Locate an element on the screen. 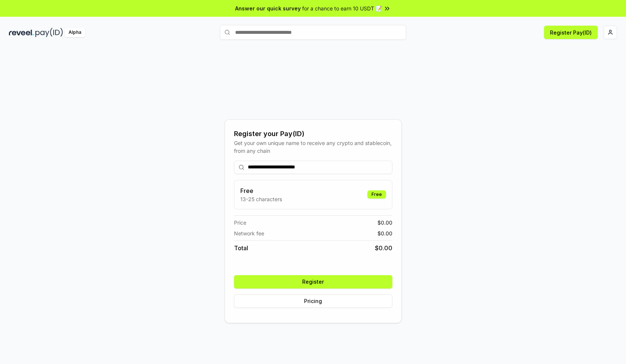 This screenshot has height=364, width=626. span: Price is located at coordinates (240, 222).